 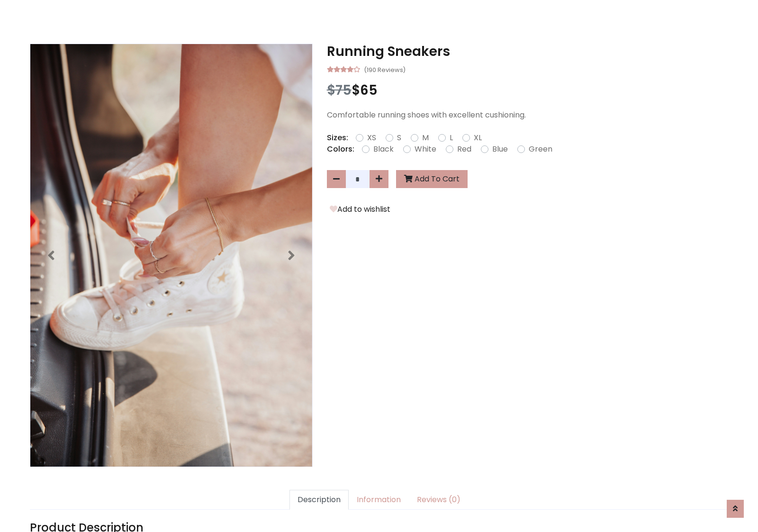 I want to click on label: XS, so click(x=372, y=138).